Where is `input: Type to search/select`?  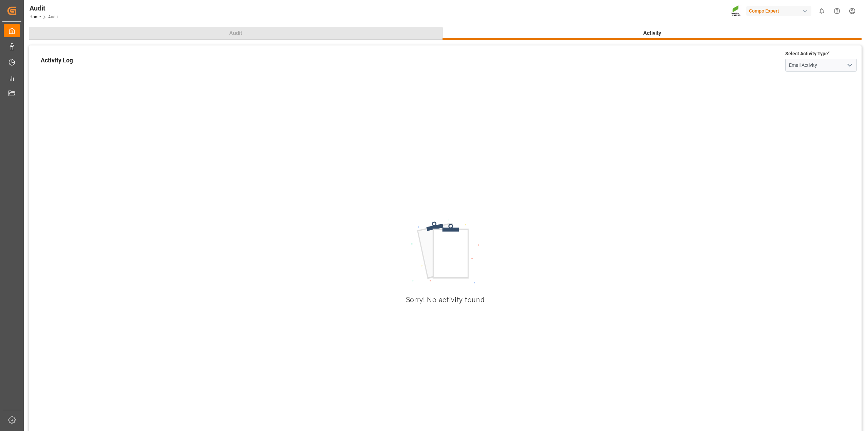 input: Type to search/select is located at coordinates (821, 65).